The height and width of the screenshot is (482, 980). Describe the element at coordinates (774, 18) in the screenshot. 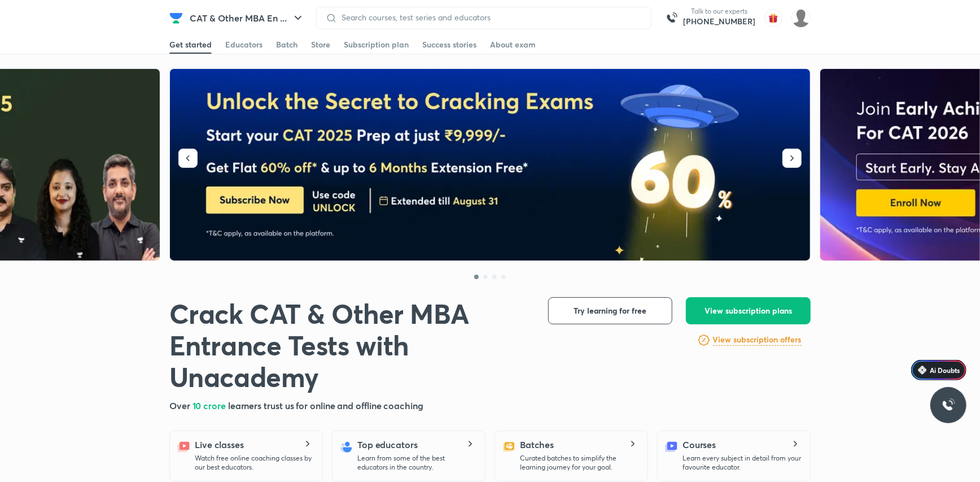

I see `img: avatar` at that location.